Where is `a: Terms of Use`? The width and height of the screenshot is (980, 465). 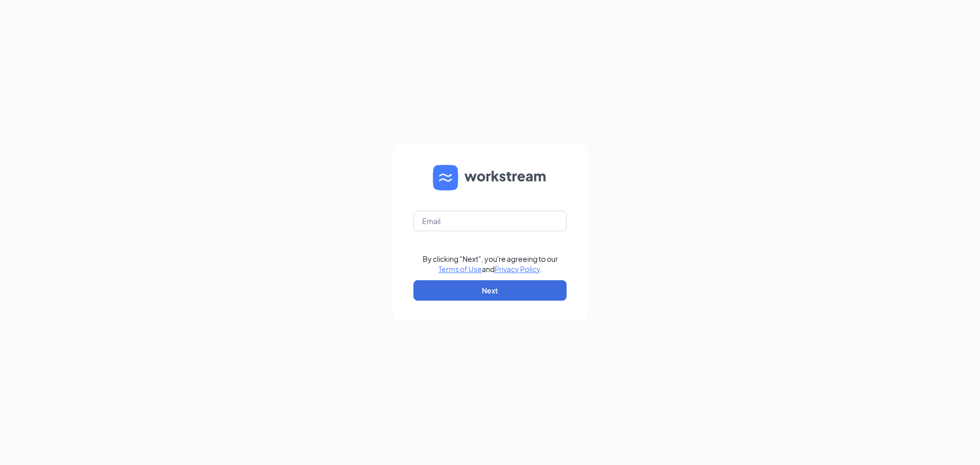
a: Terms of Use is located at coordinates (460, 269).